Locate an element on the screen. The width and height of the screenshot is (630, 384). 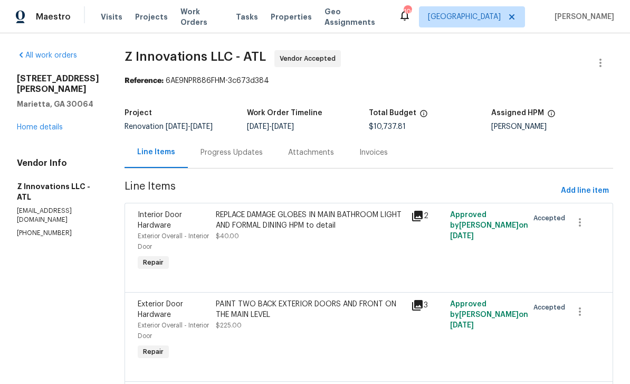
span: Work Orders is located at coordinates (202, 17).